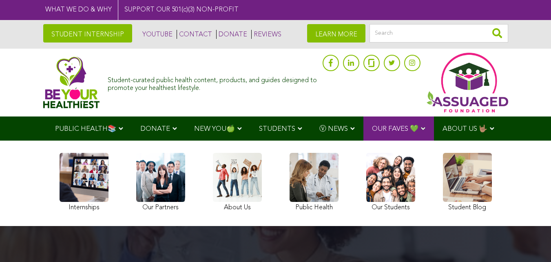  Describe the element at coordinates (71, 82) in the screenshot. I see `img: Assuaged` at that location.